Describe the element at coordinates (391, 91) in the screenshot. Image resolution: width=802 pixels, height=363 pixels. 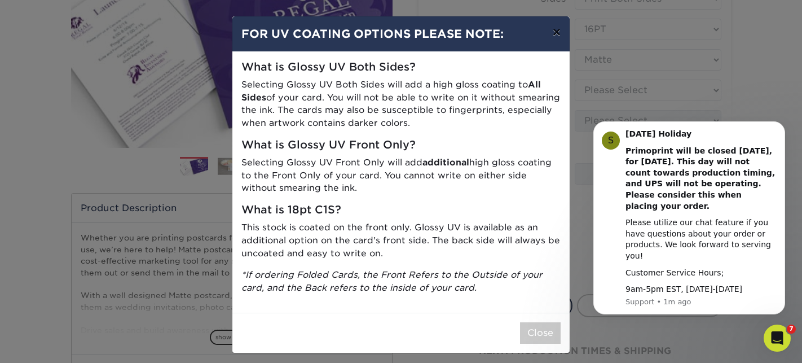
I see `strong: All Sides` at that location.